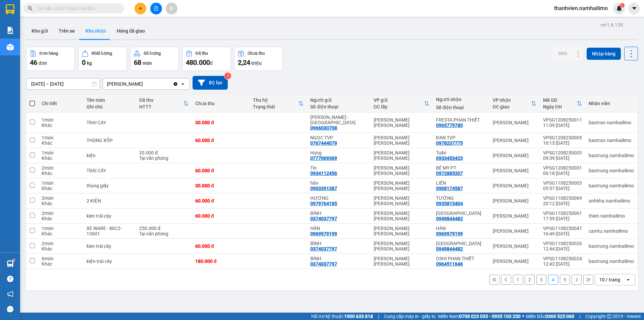 This screenshot has height=320, width=644. Describe the element at coordinates (131, 31) in the screenshot. I see `button: Hàng đã giao` at that location.